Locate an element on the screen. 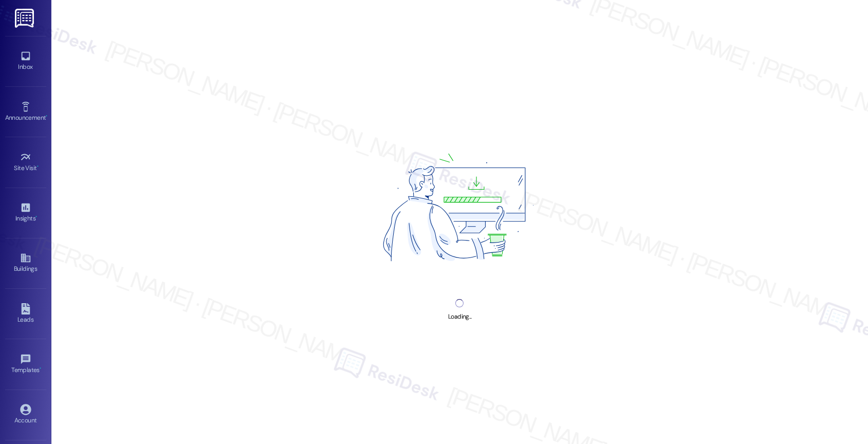 The width and height of the screenshot is (868, 444). a: Templates • is located at coordinates (26, 364).